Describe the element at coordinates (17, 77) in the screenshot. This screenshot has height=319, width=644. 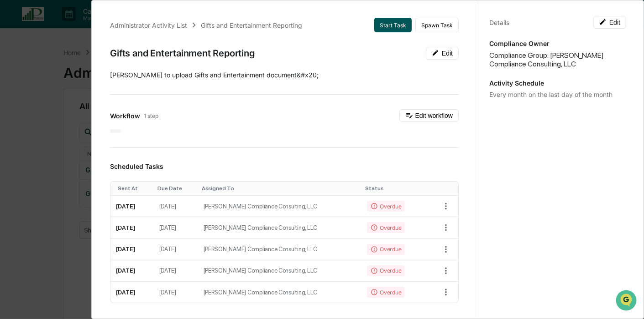
I see `img: 1746055101610-c473b297-6a78-478c-a979-82029cc54cd1` at that location.